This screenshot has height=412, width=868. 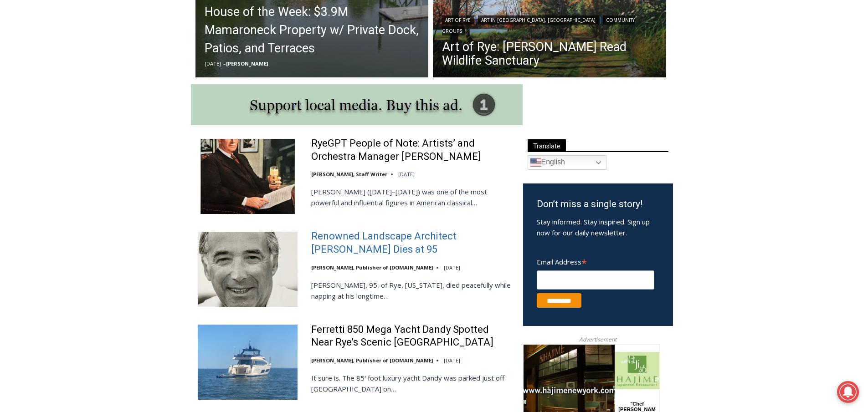 I want to click on a: English, so click(x=567, y=163).